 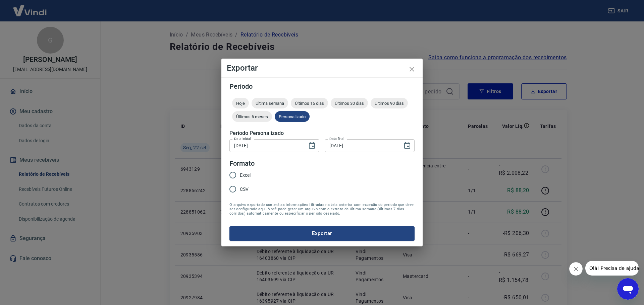 I want to click on h5: Período Personalizado, so click(x=322, y=133).